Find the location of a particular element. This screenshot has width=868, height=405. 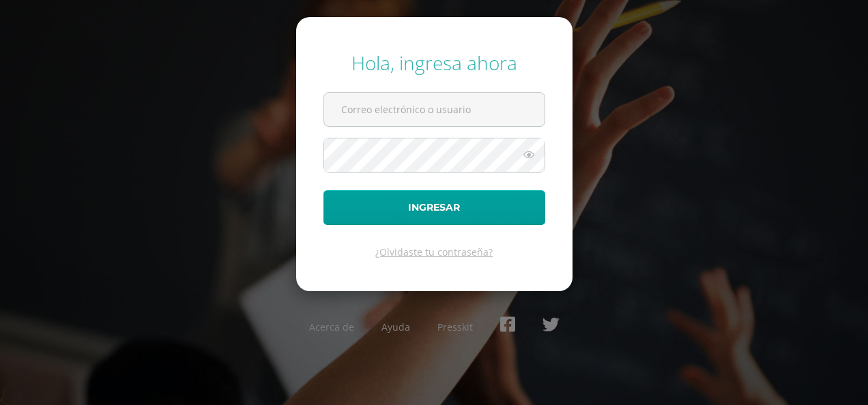

button: Ingresar is located at coordinates (434, 207).